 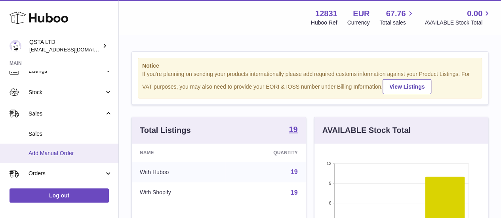 I want to click on strong: 19, so click(x=293, y=129).